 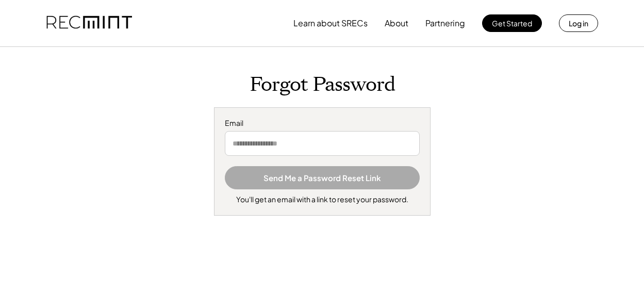 I want to click on button: Log in, so click(x=579, y=23).